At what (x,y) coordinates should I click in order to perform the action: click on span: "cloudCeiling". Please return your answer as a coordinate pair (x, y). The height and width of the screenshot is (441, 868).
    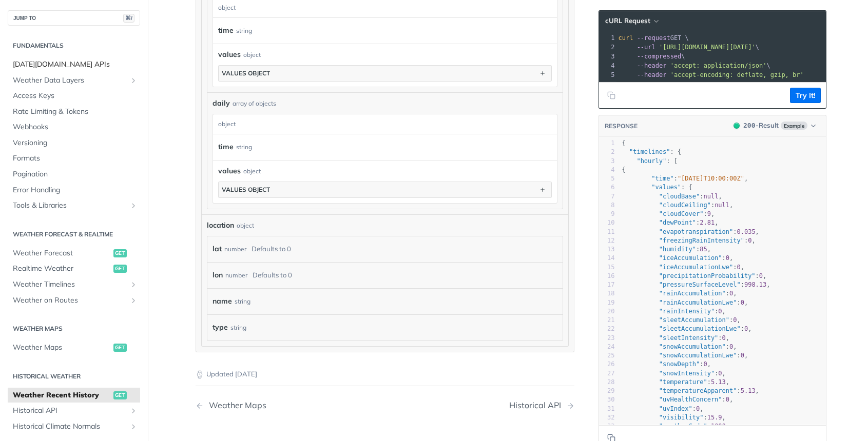
    Looking at the image, I should click on (685, 205).